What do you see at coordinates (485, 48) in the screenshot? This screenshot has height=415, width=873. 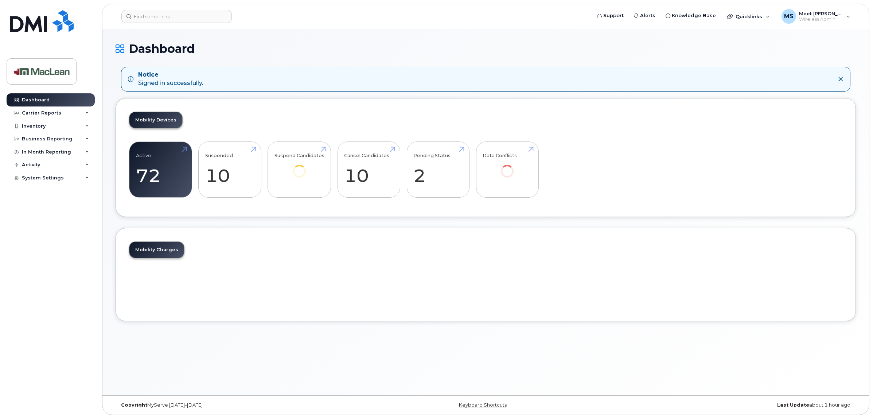 I see `h1: Dashboard` at bounding box center [485, 48].